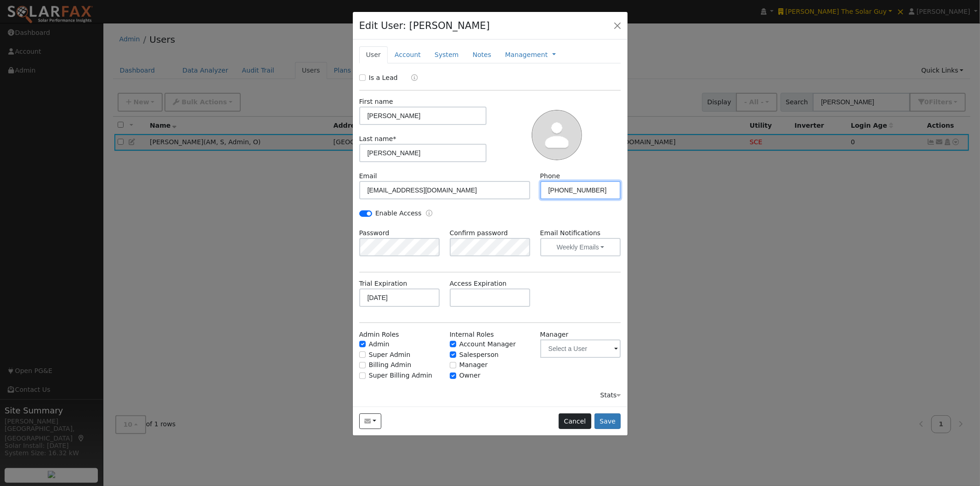 The image size is (980, 486). Describe the element at coordinates (411, 78) in the screenshot. I see `a: Lead` at that location.